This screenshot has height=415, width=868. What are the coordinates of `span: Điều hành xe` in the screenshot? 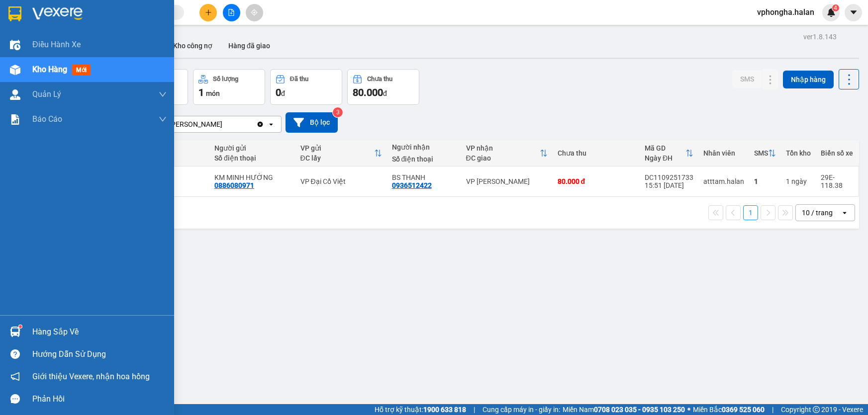 It's located at (57, 45).